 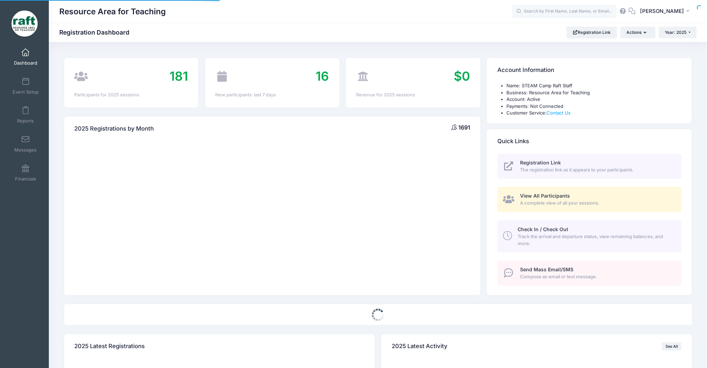 What do you see at coordinates (131, 95) in the screenshot?
I see `div: Participants for 2025 sessions` at bounding box center [131, 95].